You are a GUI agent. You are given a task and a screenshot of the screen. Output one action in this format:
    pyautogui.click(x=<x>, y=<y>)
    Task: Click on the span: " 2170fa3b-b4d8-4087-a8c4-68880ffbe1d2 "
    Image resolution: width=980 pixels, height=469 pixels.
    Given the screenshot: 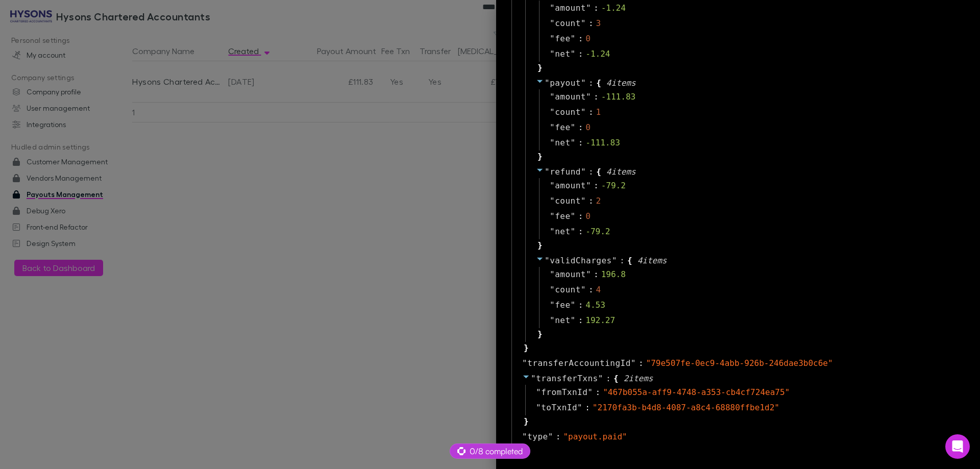 What is the action you would take?
    pyautogui.click(x=686, y=407)
    